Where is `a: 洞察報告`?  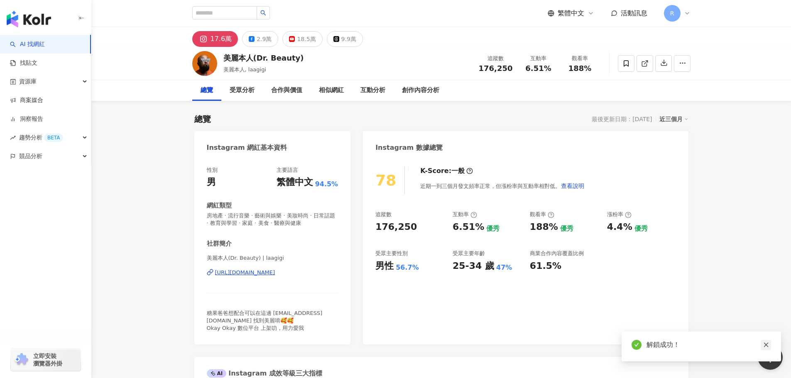
a: 洞察報告 is located at coordinates (27, 119).